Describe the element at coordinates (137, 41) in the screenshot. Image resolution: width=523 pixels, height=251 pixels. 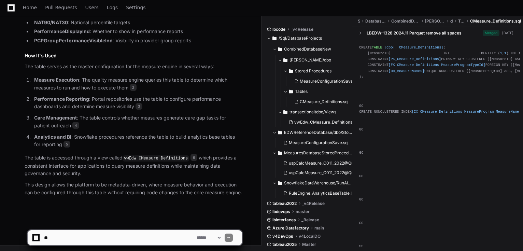
I see `li: : Visibility in provider group reports` at that location.